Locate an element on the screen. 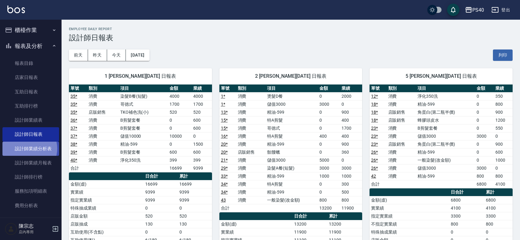  th: 金額 is located at coordinates (329, 89).